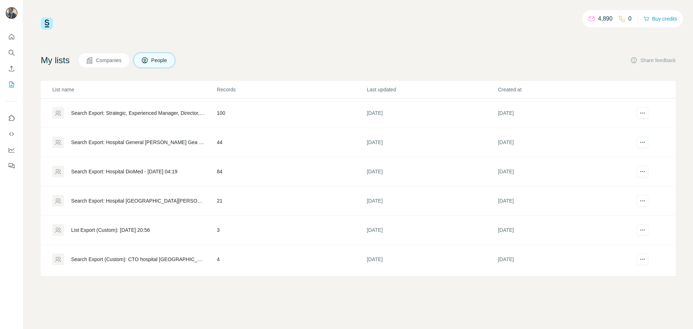 This screenshot has width=693, height=329. What do you see at coordinates (12, 37) in the screenshot?
I see `button: Quick start` at bounding box center [12, 37].